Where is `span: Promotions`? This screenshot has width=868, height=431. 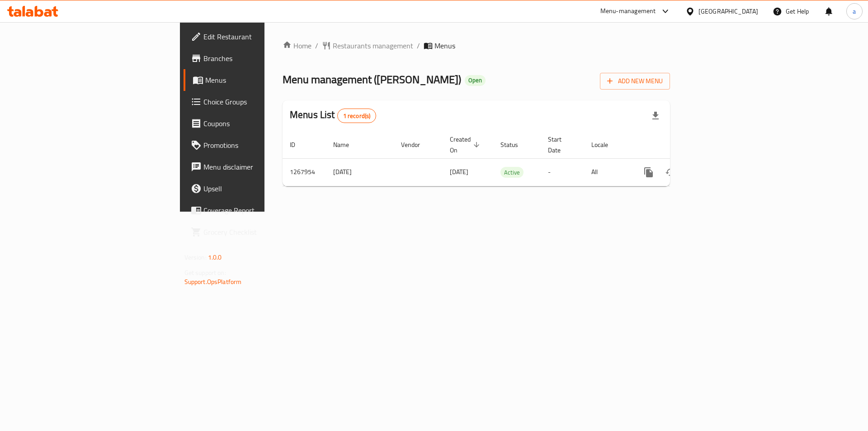
span: Promotions is located at coordinates (261, 145).